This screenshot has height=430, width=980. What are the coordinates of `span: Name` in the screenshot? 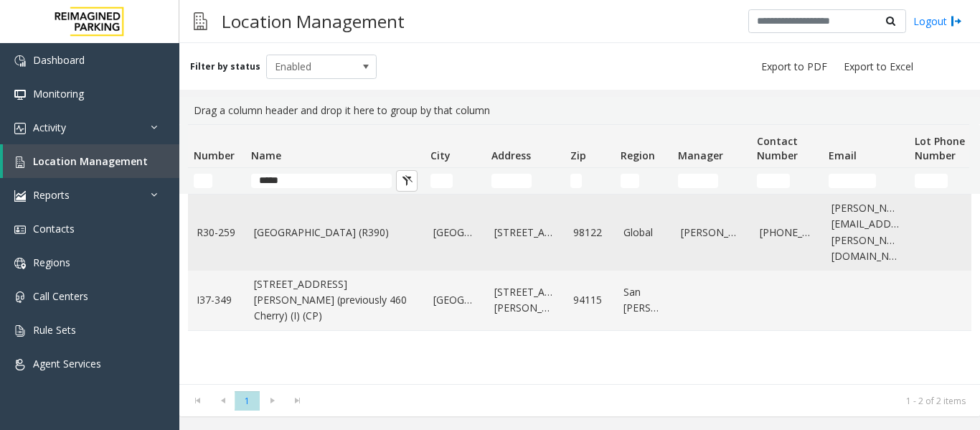 It's located at (267, 155).